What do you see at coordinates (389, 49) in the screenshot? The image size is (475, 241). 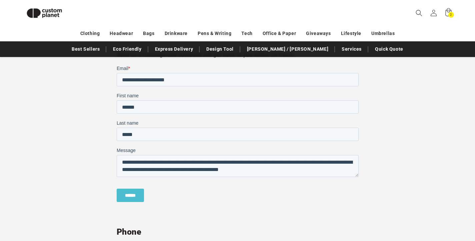 I see `a: Quick Quote` at bounding box center [389, 49].